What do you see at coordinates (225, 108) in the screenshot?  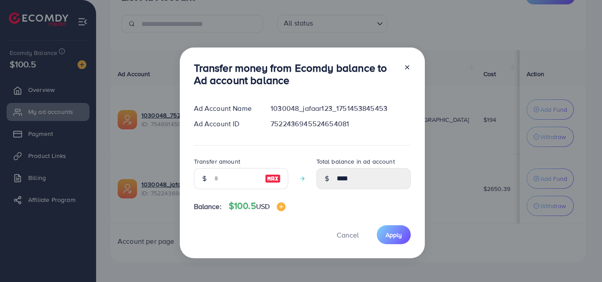 I see `div: Ad Account Name` at bounding box center [225, 108].